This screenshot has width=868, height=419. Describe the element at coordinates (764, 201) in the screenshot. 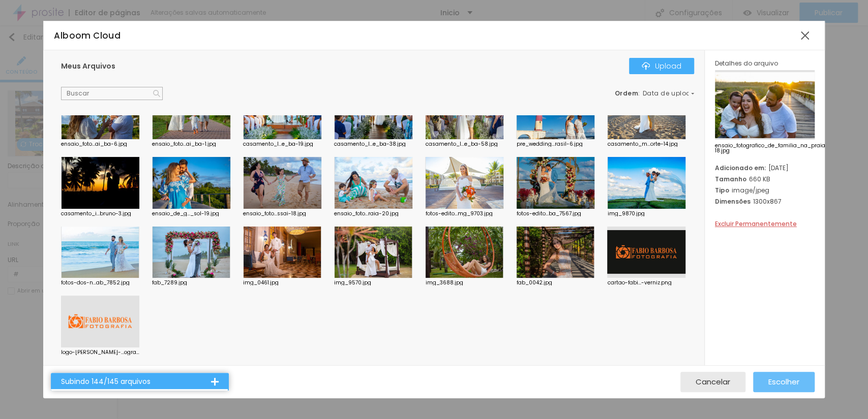

I see `div: 1300x867` at that location.